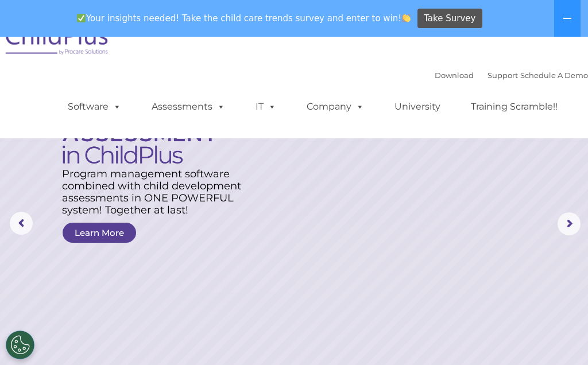 This screenshot has height=365, width=588. Describe the element at coordinates (20, 345) in the screenshot. I see `button: Cookies Settings` at that location.